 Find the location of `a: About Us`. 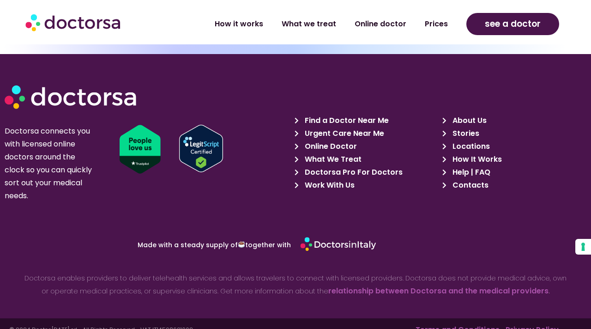

a: About Us is located at coordinates (513, 120).